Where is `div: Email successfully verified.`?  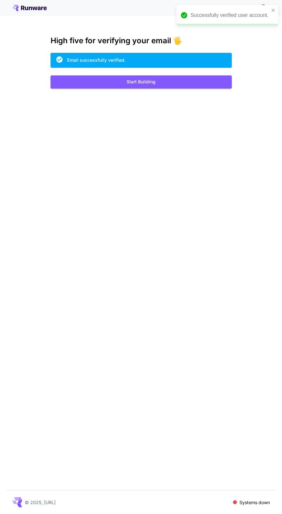
div: Email successfully verified. is located at coordinates (96, 60).